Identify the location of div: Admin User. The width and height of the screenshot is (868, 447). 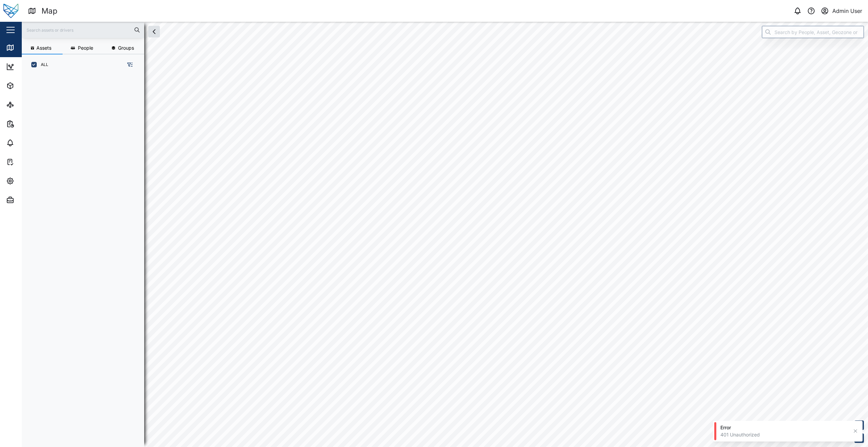
(847, 11).